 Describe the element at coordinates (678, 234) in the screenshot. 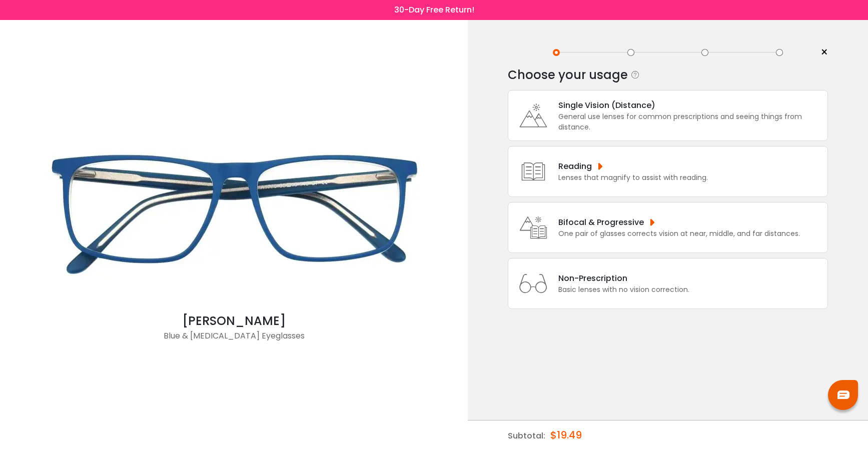

I see `div: One pair of glasses corrects vision at near, middle, and far distances.` at that location.